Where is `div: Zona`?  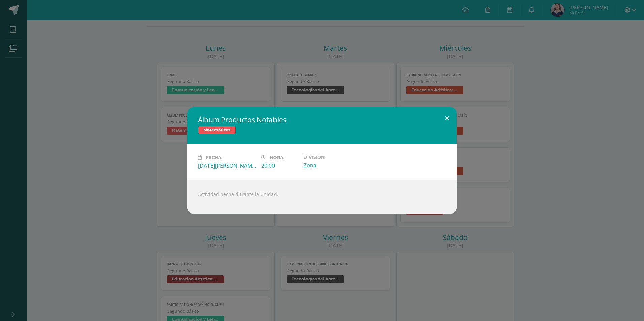 div: Zona is located at coordinates (333, 166).